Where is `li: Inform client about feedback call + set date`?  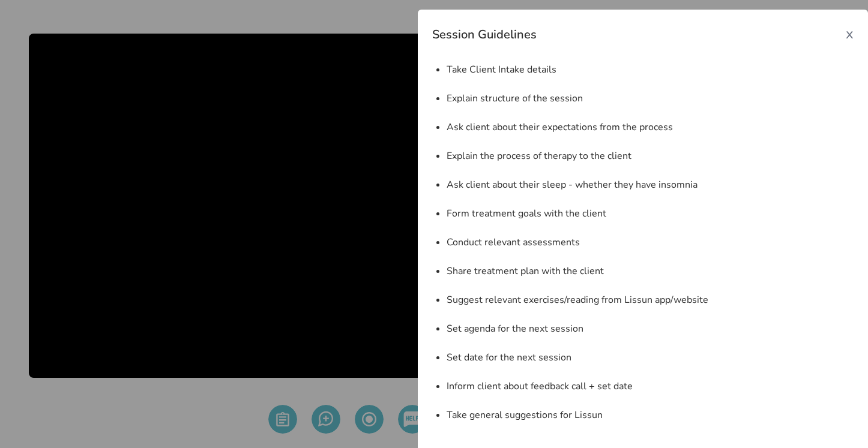 li: Inform client about feedback call + set date is located at coordinates (650, 386).